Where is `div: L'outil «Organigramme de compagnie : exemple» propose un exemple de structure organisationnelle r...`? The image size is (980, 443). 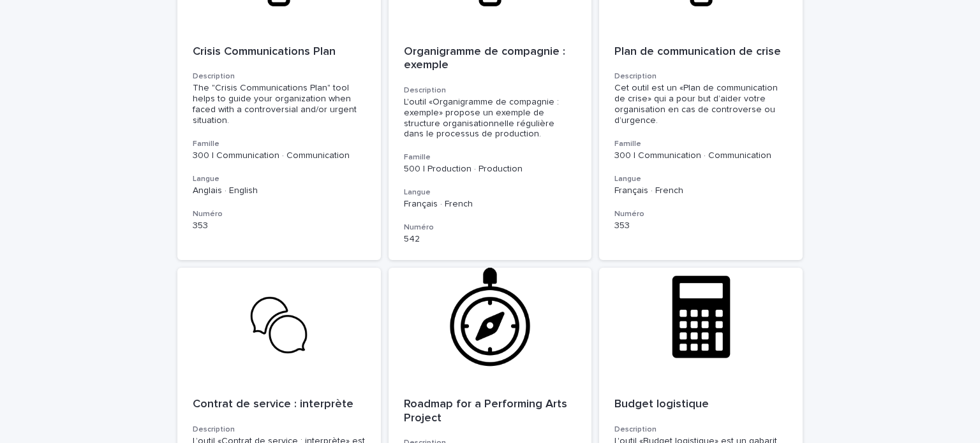
div: L'outil «Organigramme de compagnie : exemple» propose un exemple de structure organisationnelle r... is located at coordinates (490, 118).